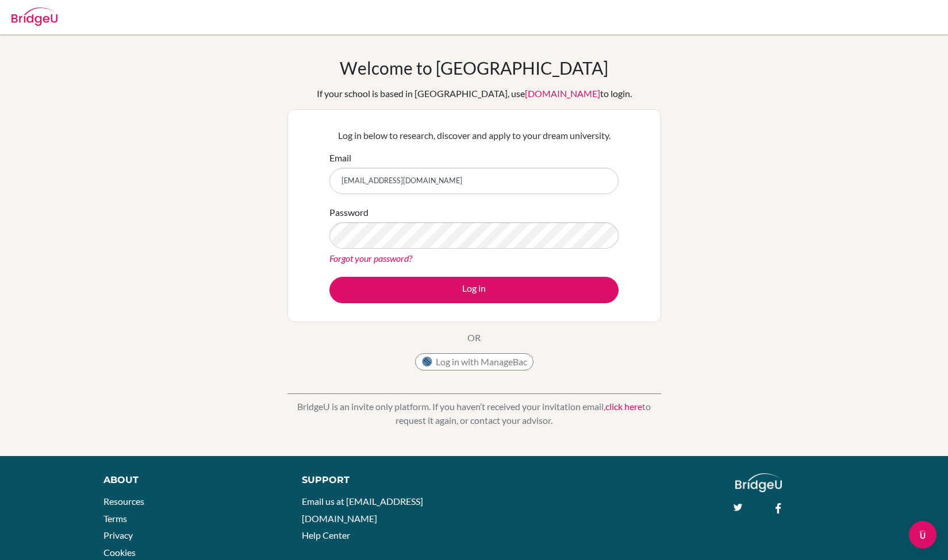 This screenshot has width=948, height=560. Describe the element at coordinates (474, 290) in the screenshot. I see `button: Log in` at that location.